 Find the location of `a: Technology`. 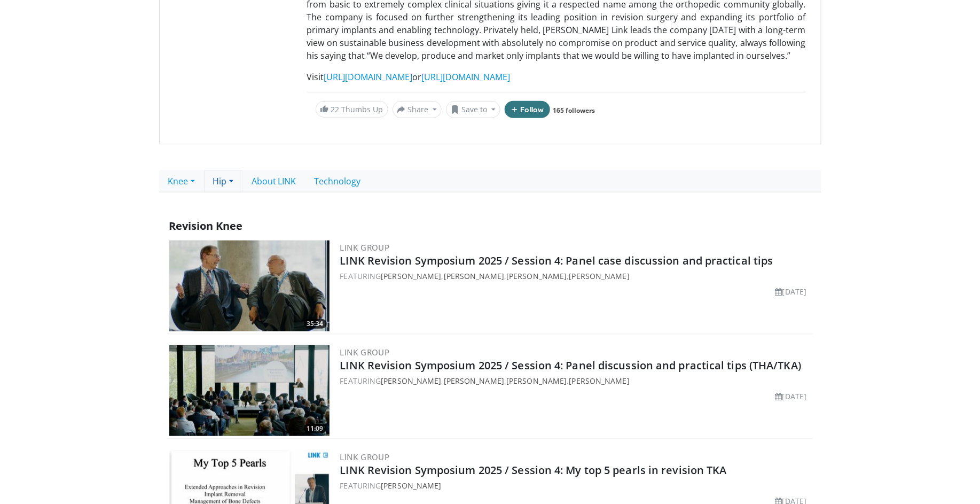

a: Technology is located at coordinates (337, 181).